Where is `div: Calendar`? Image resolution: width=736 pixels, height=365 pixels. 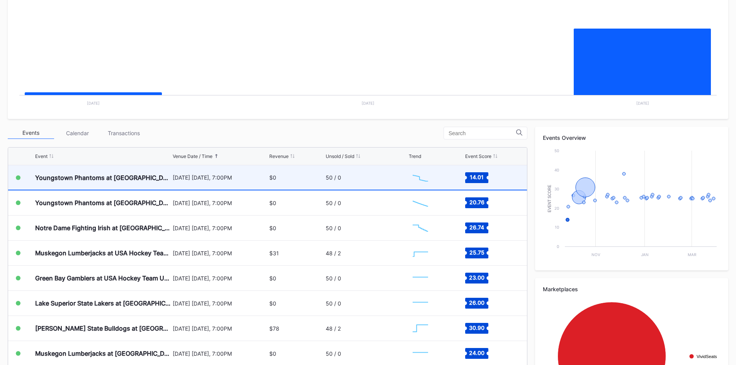
div: Calendar is located at coordinates (77, 133).